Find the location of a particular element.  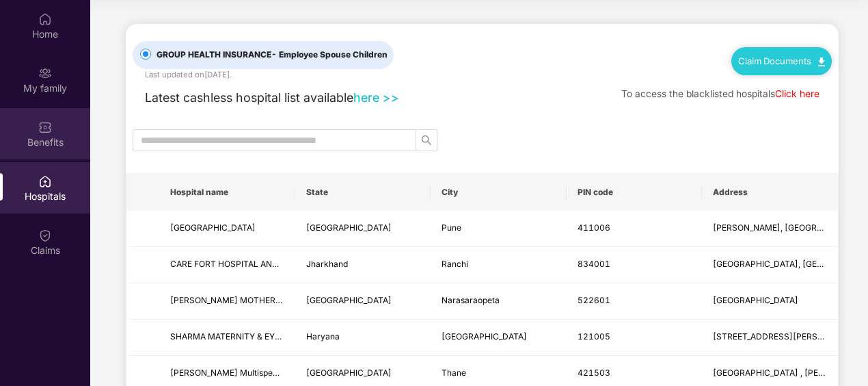

span: 834001 is located at coordinates (593, 264).